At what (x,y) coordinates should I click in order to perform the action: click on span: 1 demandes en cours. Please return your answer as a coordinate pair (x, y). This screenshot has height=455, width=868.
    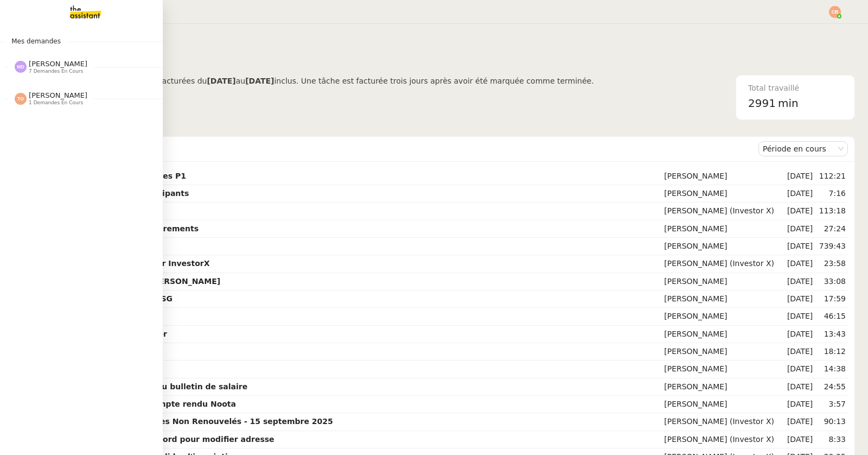
    Looking at the image, I should click on (56, 103).